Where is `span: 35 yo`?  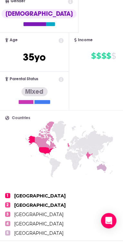
span: 35 yo is located at coordinates (34, 57).